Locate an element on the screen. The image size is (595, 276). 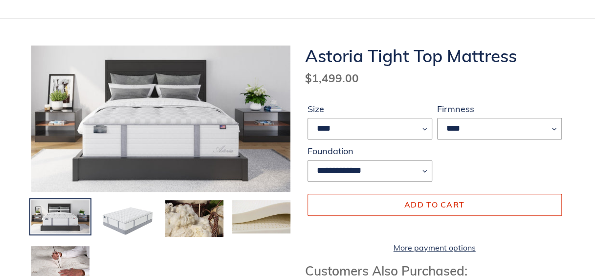
span: $1,499.00 is located at coordinates (332, 78).